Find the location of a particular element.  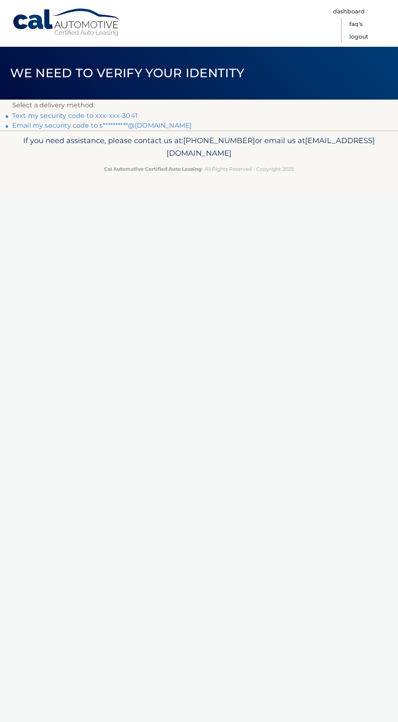

a: Logout is located at coordinates (359, 37).